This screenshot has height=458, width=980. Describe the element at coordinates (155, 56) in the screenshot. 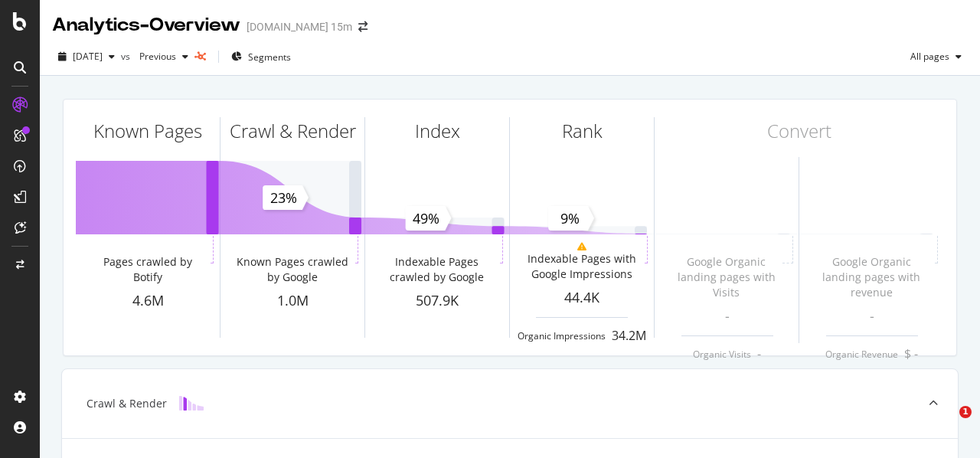

I see `span: Previous` at that location.